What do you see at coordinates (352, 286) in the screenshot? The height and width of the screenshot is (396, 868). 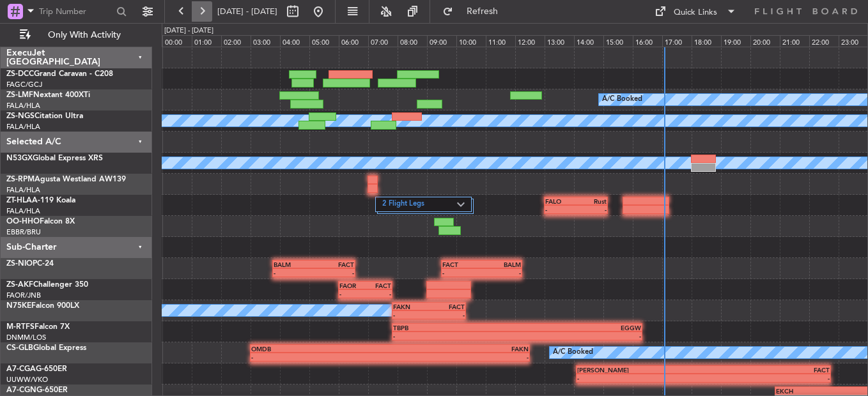 I see `div: FAOR` at bounding box center [352, 286].